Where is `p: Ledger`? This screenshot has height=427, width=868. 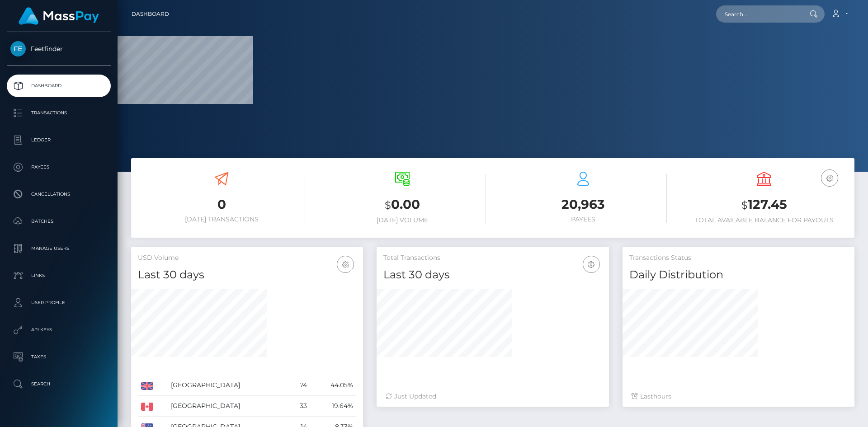
p: Ledger is located at coordinates (59, 140).